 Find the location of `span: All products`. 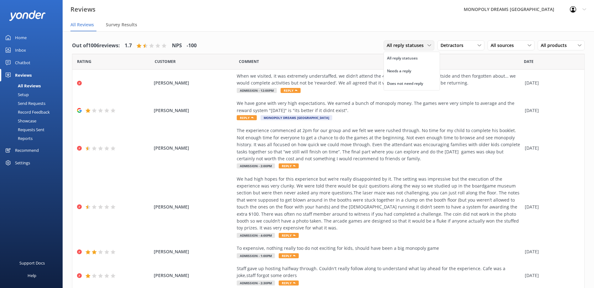

span: All products is located at coordinates (555, 45).